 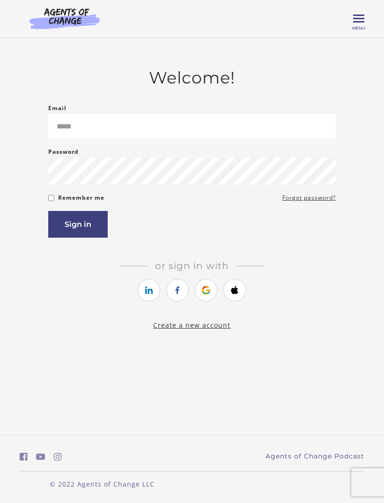 What do you see at coordinates (149, 290) in the screenshot?
I see `a: https://courses.thinkific.com/users/auth/linkedin?ss%5Breferral%5D=&ss%5Buser_return_to%5D=&ss%5B...` at bounding box center [149, 290].